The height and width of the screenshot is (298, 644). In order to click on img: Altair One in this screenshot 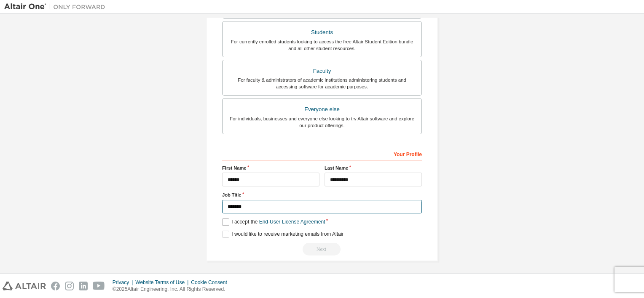, I will do `click(57, 7)`.